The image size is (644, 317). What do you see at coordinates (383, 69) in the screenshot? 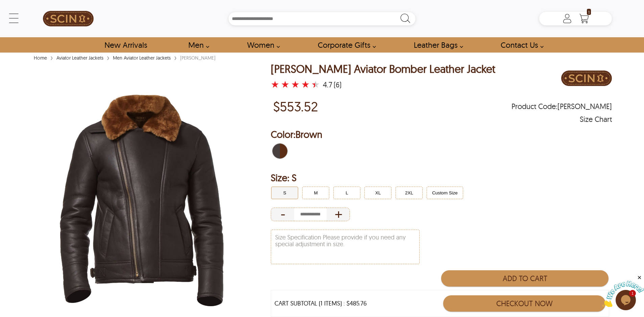
I see `h1: Eric Aviator Bomber Leather Jacket` at bounding box center [383, 69].